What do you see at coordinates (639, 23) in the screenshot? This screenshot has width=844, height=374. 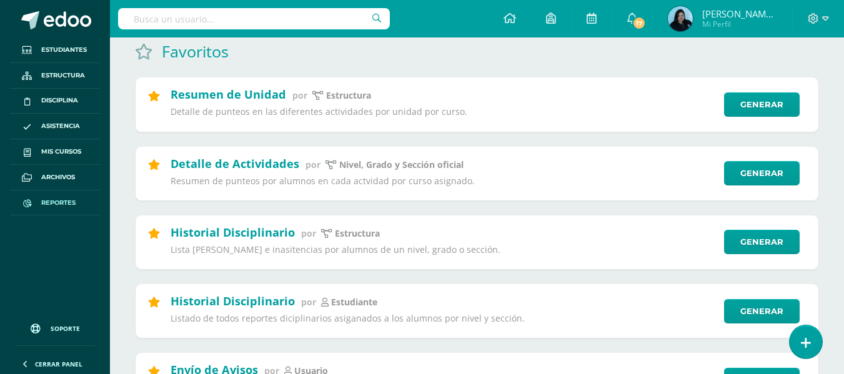 I see `span: 17` at bounding box center [639, 23].